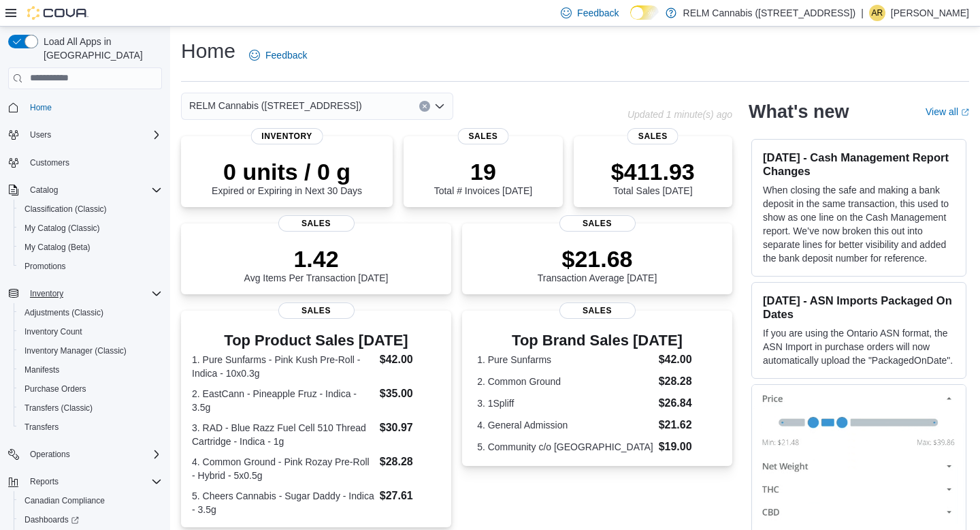 Image resolution: width=980 pixels, height=530 pixels. I want to click on span: Dark Mode, so click(630, 19).